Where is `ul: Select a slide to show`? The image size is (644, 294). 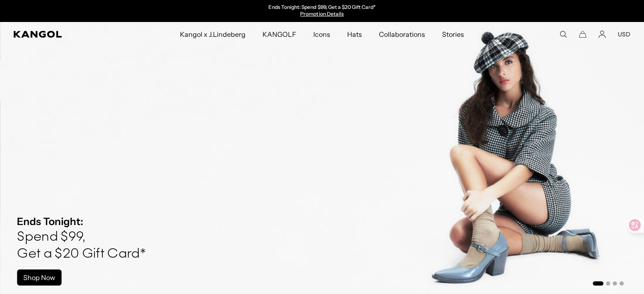
ul: Select a slide to show is located at coordinates (608, 283).